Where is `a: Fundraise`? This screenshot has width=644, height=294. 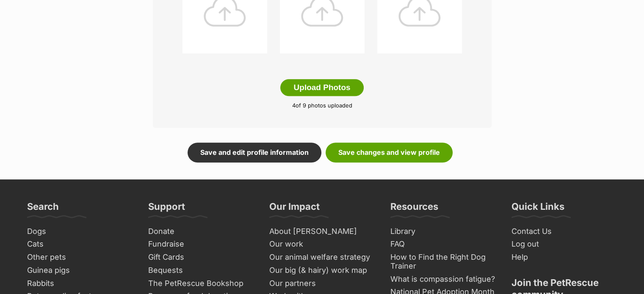 a: Fundraise is located at coordinates (201, 244).